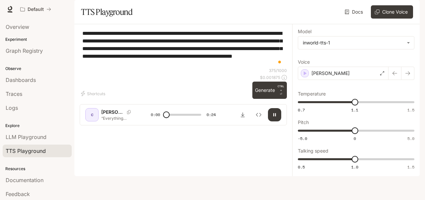 The width and height of the screenshot is (425, 200). I want to click on button: All workspaces, so click(36, 9).